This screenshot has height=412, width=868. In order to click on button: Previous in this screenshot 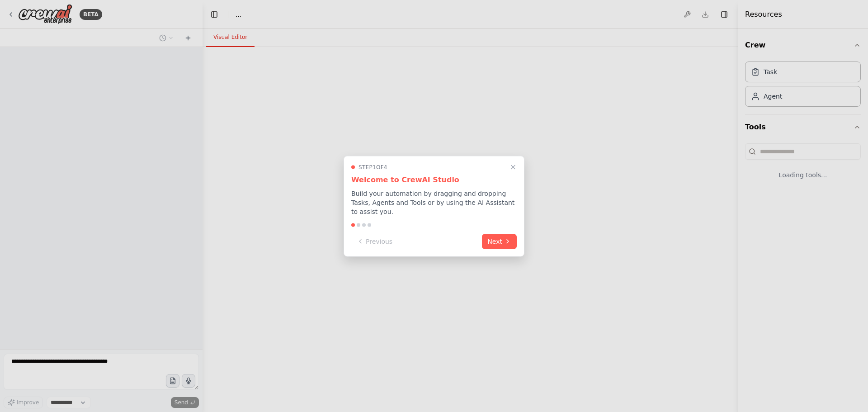, I will do `click(374, 241)`.